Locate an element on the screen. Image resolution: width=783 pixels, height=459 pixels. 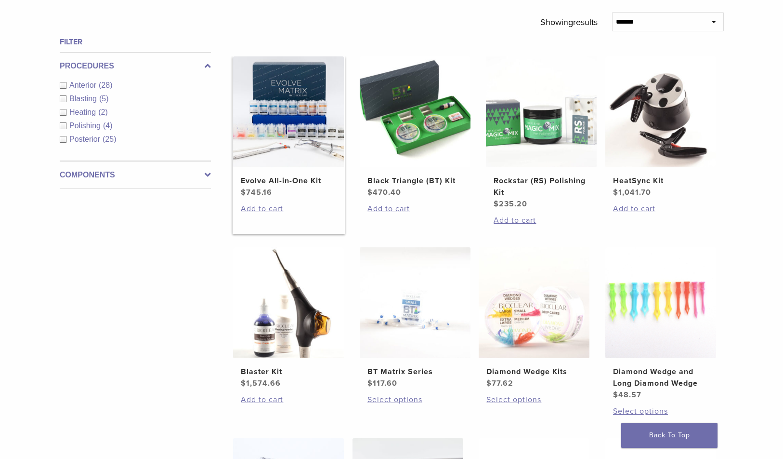
bdi: 745.16 is located at coordinates (256, 192).